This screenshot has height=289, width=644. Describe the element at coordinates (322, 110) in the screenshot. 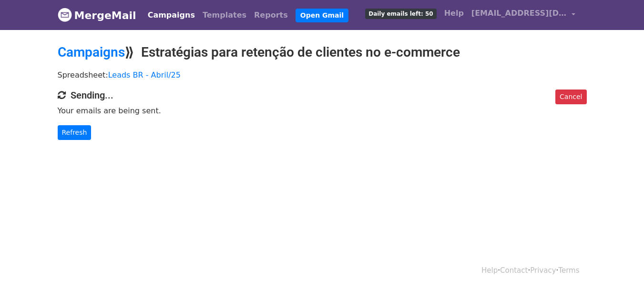

I see `p: Your emails are being sent.` at that location.